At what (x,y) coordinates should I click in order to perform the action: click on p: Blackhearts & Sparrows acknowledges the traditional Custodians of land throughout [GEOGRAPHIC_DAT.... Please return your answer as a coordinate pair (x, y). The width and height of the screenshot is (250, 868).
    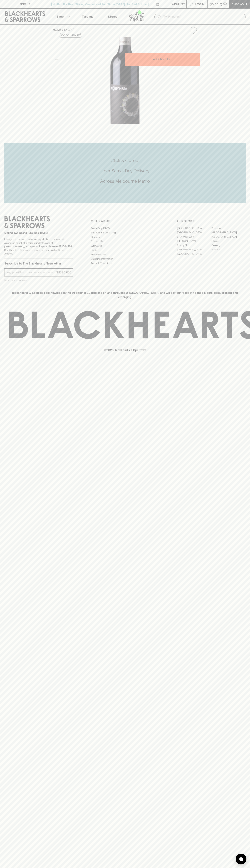
    Looking at the image, I should click on (125, 295).